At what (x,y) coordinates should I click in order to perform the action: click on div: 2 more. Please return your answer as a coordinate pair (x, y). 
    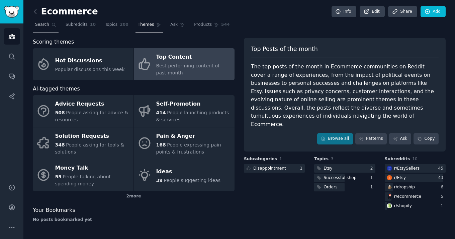
    Looking at the image, I should click on (134, 196).